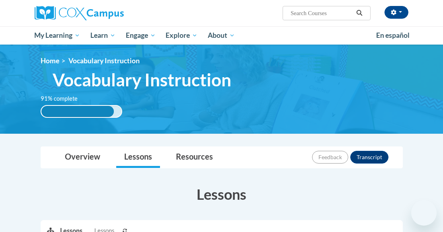 Image resolution: width=443 pixels, height=232 pixels. Describe the element at coordinates (221, 194) in the screenshot. I see `h3: Lessons` at that location.